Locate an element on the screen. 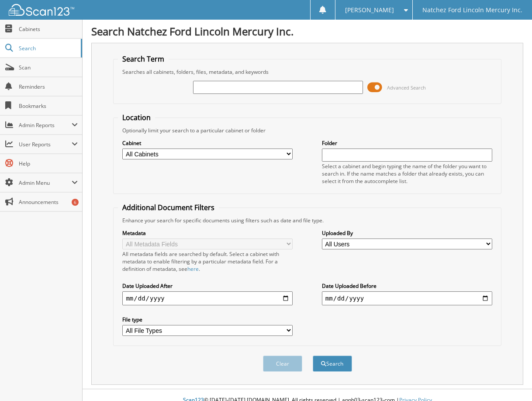 This screenshot has width=532, height=401. div: All metadata fields are searched by default. Select a cabinet with metadata to enable filtering b... is located at coordinates (208, 261).